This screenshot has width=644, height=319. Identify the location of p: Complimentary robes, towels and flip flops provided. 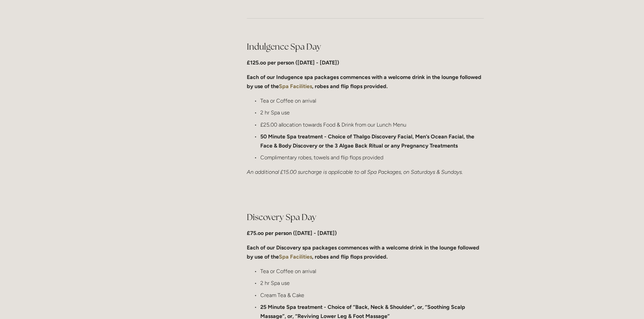
(372, 158).